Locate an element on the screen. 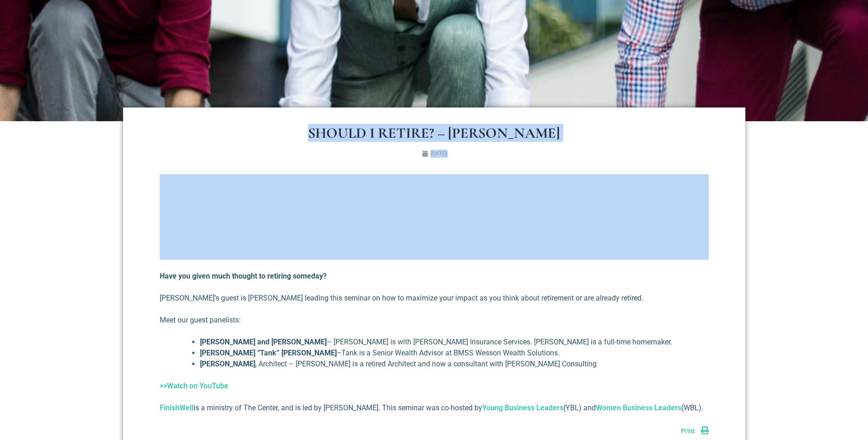 The height and width of the screenshot is (440, 868). a: Young Business Leaders is located at coordinates (522, 408).